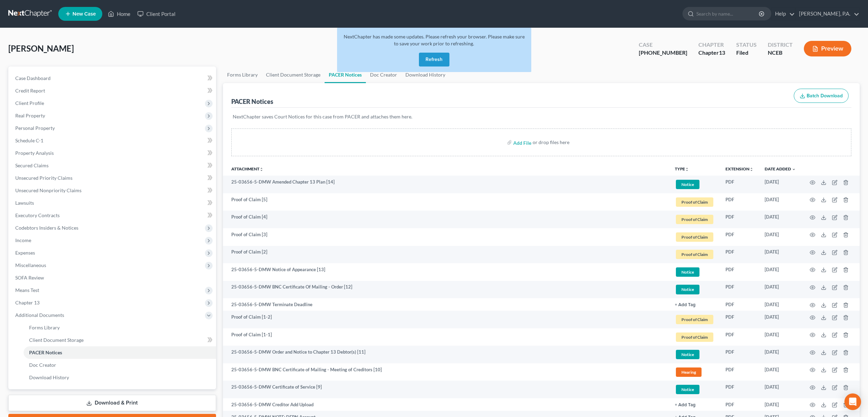 This screenshot has height=417, width=868. Describe the element at coordinates (113, 141) in the screenshot. I see `a: Schedule C-1` at that location.